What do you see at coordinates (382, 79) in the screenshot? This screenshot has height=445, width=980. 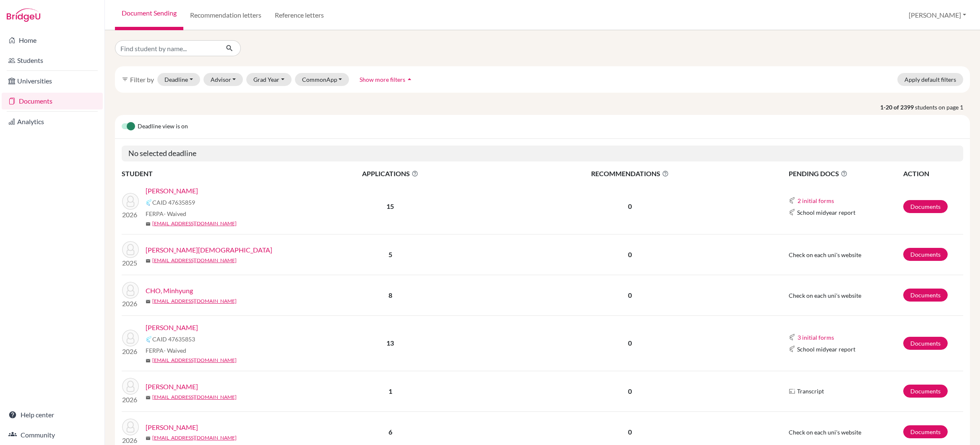 I see `span: Show more filters` at bounding box center [382, 79].